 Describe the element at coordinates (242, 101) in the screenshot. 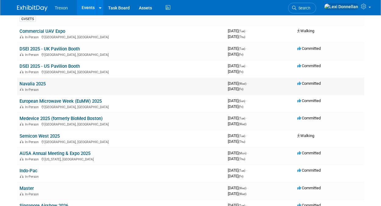

I see `span: (Sun)` at that location.